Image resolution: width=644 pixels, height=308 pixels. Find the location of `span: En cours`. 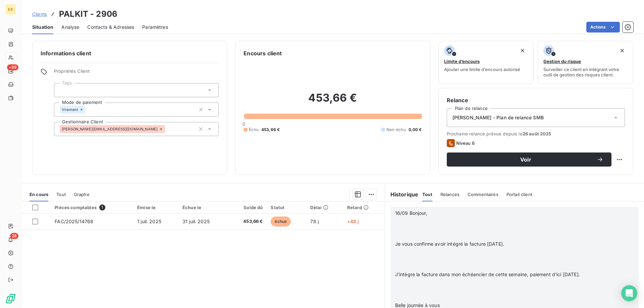

span: En cours is located at coordinates (39, 194).